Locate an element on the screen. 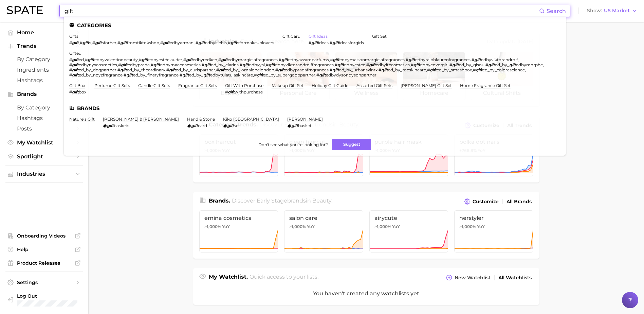 The width and height of the screenshot is (644, 314). span: Posts is located at coordinates (44, 128).